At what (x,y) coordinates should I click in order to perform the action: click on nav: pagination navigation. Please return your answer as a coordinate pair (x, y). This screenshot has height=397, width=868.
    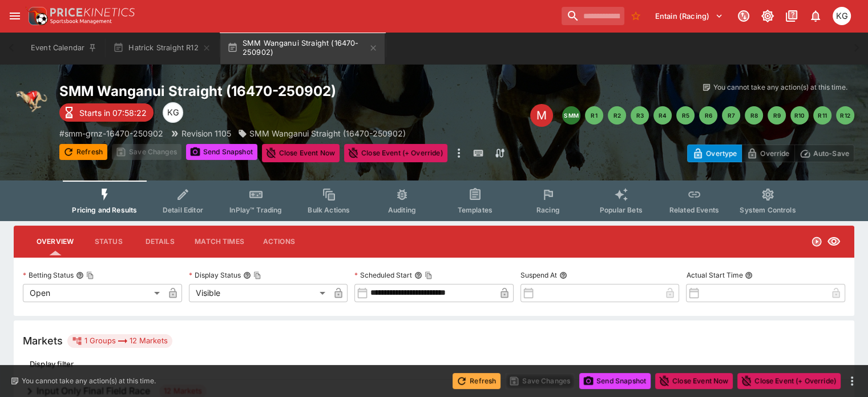
    Looking at the image, I should click on (708, 116).